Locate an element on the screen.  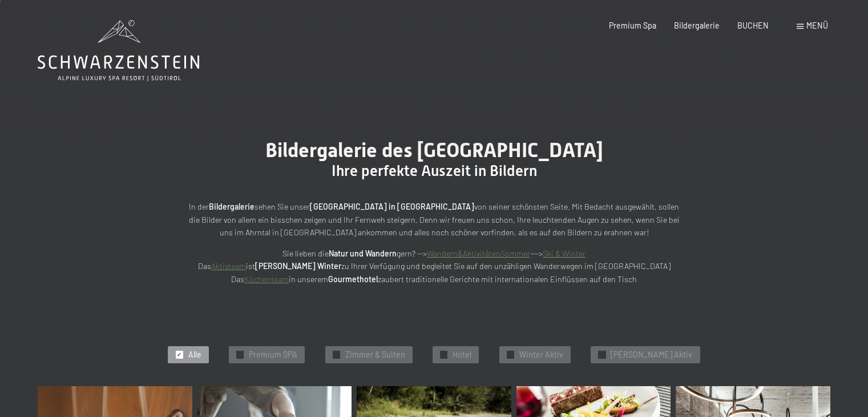
span: Alle is located at coordinates (195, 355).